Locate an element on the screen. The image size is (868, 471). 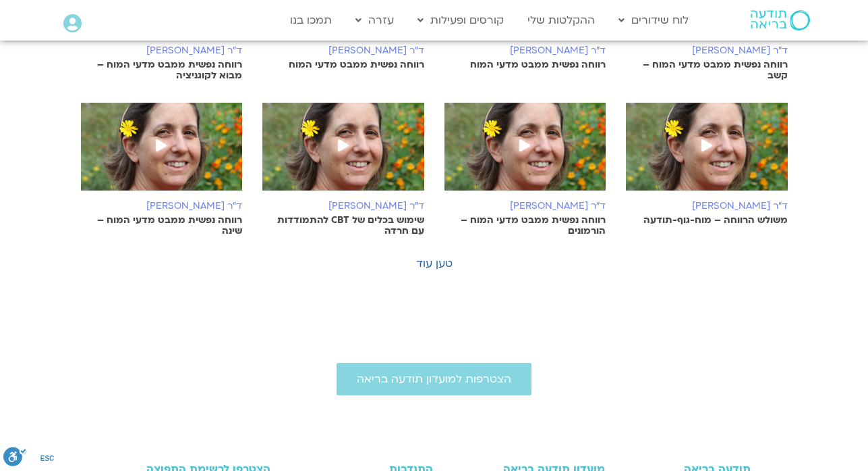
a: קורסים ופעילות is located at coordinates (461, 20).